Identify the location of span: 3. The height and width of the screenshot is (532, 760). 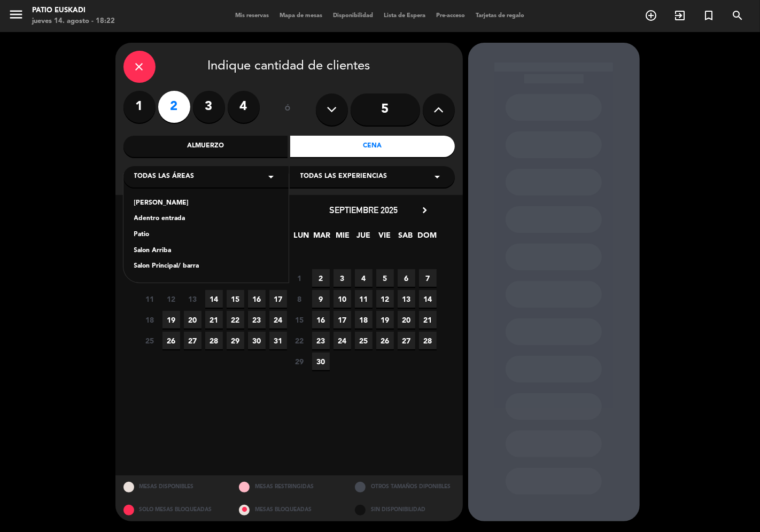
(342, 278).